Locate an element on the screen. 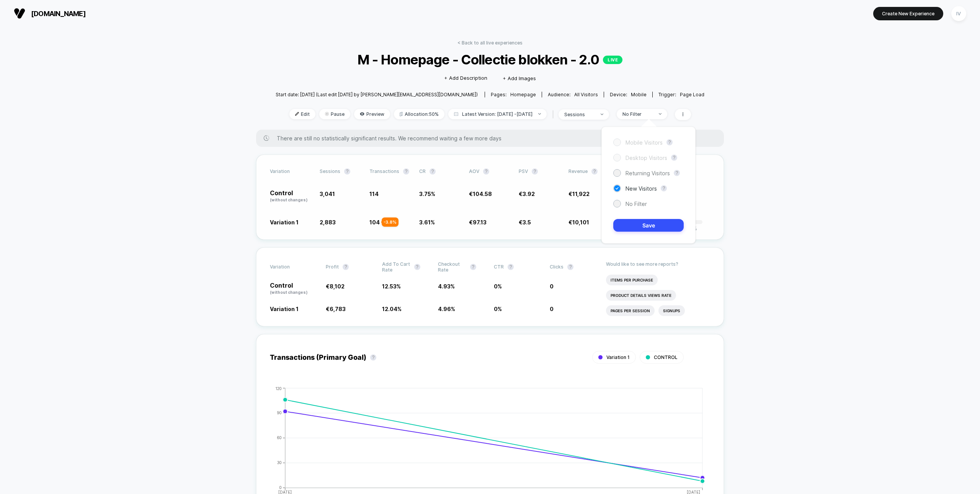  span: 3.5 is located at coordinates (527, 222).